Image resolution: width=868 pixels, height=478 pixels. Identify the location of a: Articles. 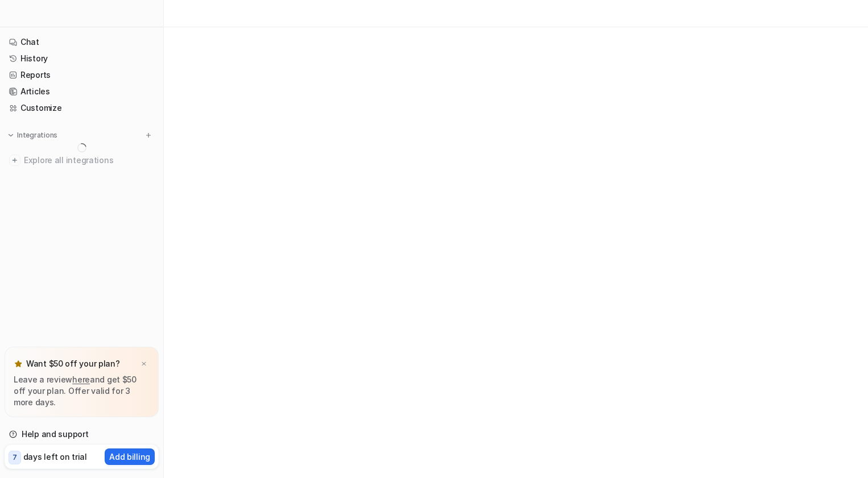
(81, 92).